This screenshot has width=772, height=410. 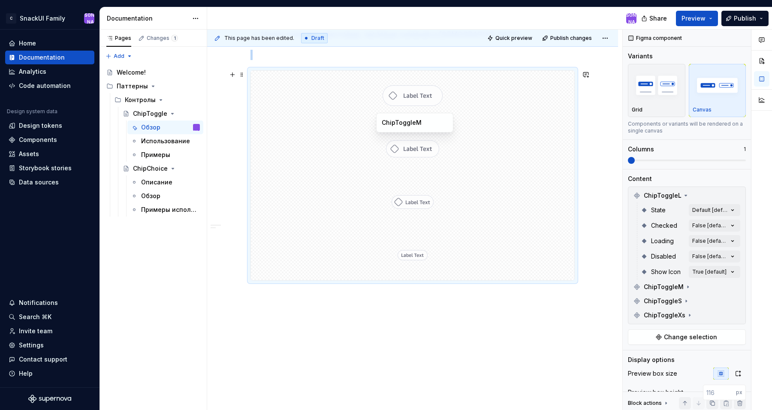 What do you see at coordinates (162, 38) in the screenshot?
I see `div: Changes` at bounding box center [162, 38].